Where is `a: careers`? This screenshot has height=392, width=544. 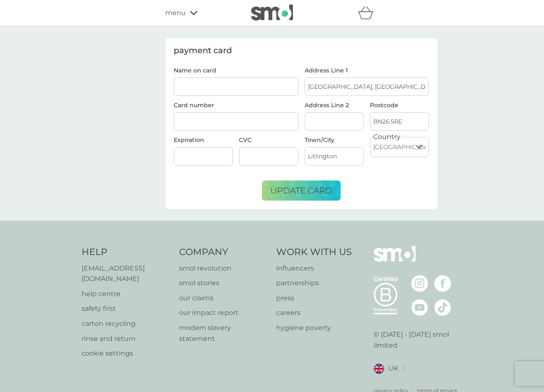
a: careers is located at coordinates (314, 312).